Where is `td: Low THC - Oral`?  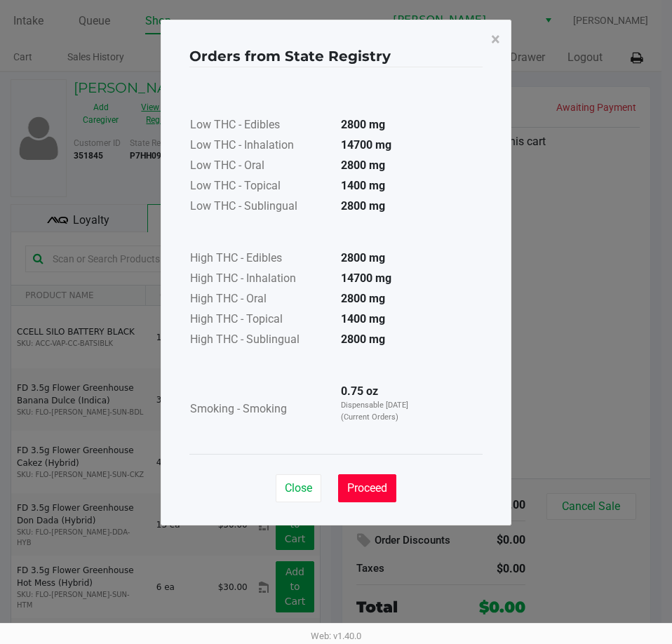
td: Low THC - Oral is located at coordinates (259, 167).